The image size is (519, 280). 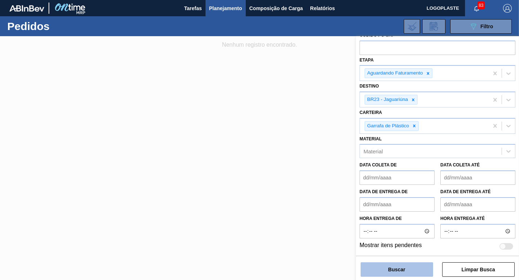 What do you see at coordinates (486, 26) in the screenshot?
I see `span: Filtro` at bounding box center [486, 26].